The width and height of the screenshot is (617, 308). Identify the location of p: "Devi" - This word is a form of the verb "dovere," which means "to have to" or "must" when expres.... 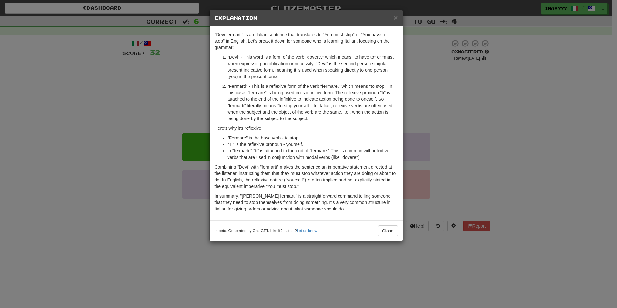
(313, 67).